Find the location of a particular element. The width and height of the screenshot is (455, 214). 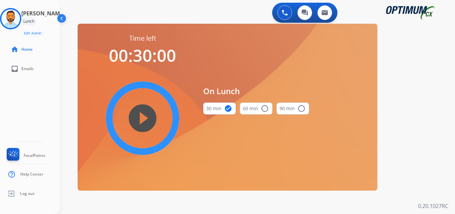

img: avatar is located at coordinates (11, 19).